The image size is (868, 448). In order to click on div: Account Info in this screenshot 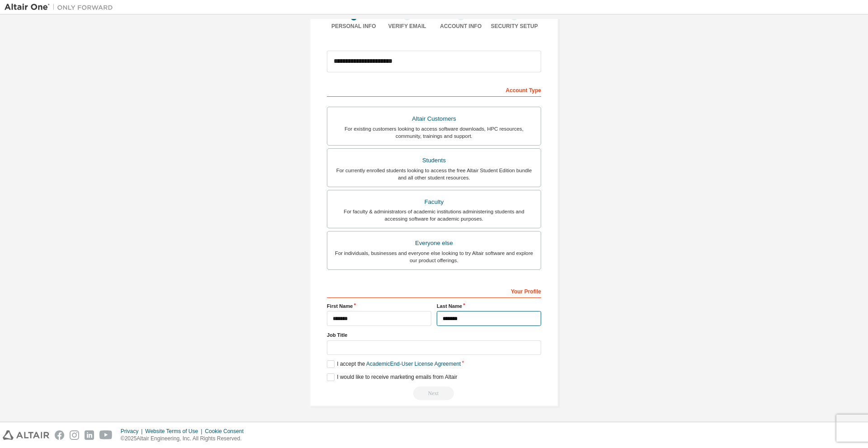, I will do `click(461, 26)`.